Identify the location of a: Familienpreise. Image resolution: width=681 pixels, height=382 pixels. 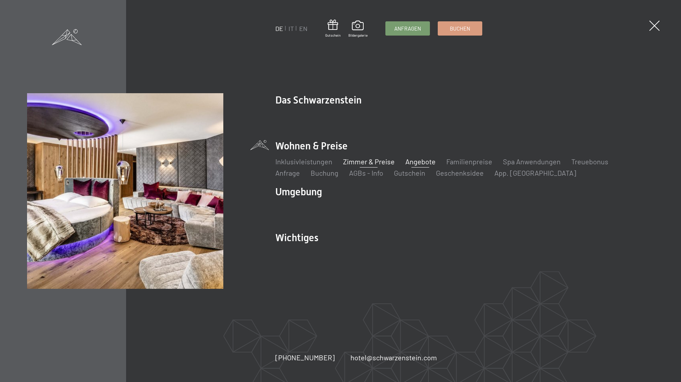
(469, 162).